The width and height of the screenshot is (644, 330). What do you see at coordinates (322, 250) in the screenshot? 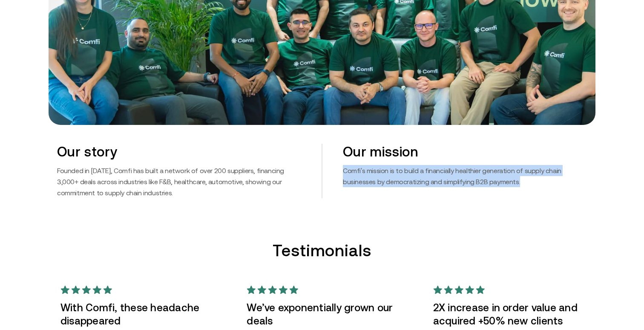
I see `h2: Testimonials` at bounding box center [322, 250].